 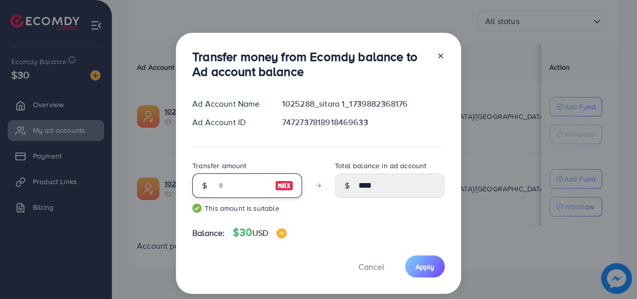 I want to click on label: Total balance in ad account, so click(x=380, y=166).